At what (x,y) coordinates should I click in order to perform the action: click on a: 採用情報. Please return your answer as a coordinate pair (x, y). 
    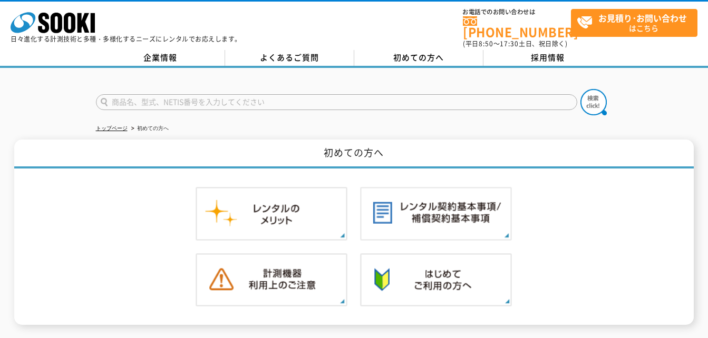
    Looking at the image, I should click on (548, 58).